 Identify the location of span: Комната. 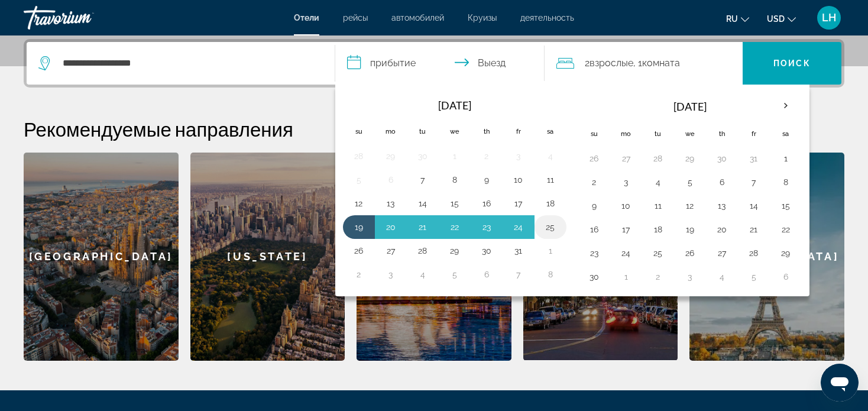
(661, 62).